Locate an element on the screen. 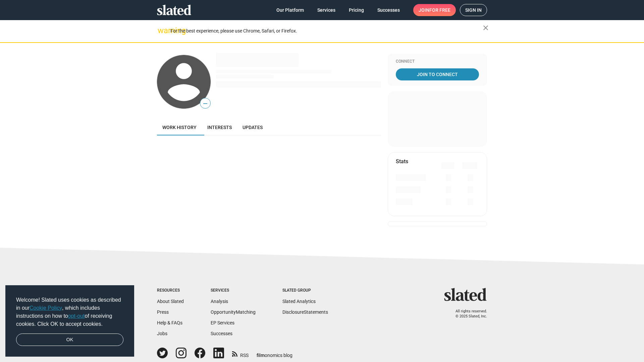 This screenshot has height=362, width=644. div: Services is located at coordinates (233, 291).